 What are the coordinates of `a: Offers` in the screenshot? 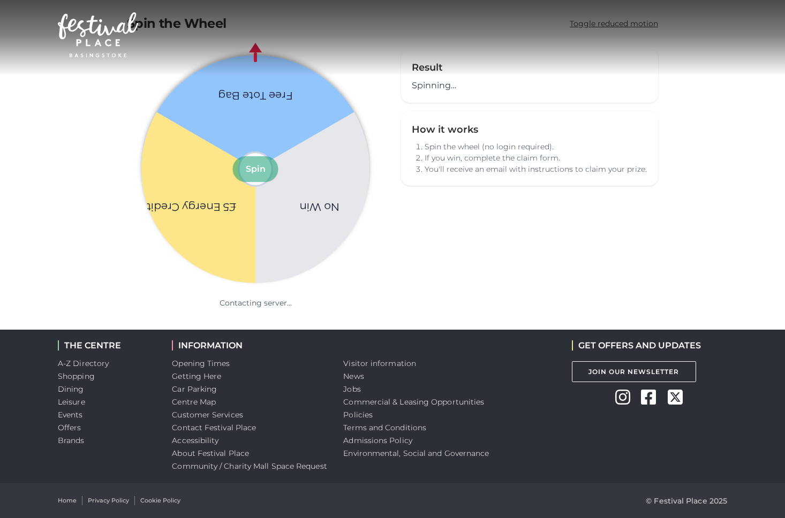 It's located at (70, 428).